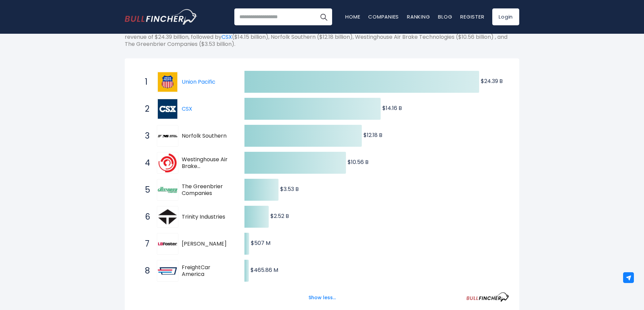 The height and width of the screenshot is (310, 644). Describe the element at coordinates (145, 136) in the screenshot. I see `span: 3` at that location.